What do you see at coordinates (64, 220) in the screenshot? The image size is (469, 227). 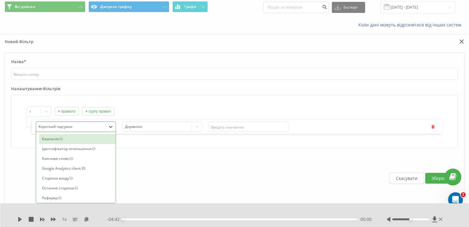 I see `span: 1 x` at bounding box center [64, 220].